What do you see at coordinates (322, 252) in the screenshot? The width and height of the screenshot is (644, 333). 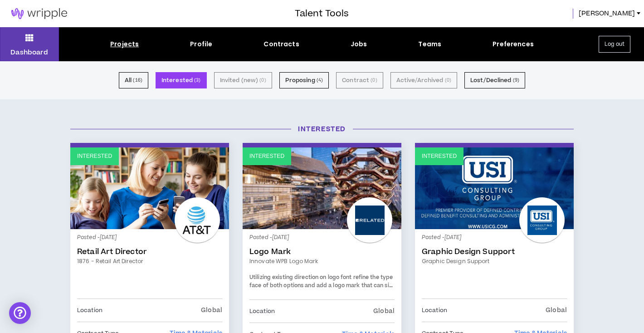 I see `a: Logo Mark` at bounding box center [322, 252].